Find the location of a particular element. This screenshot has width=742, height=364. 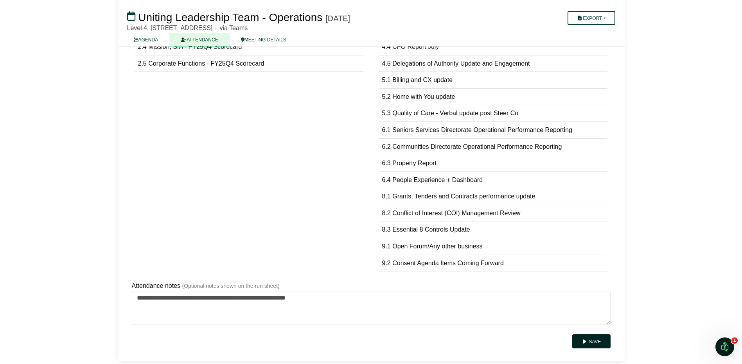

span: Grants, Tenders and Contracts performance update is located at coordinates (463, 196).